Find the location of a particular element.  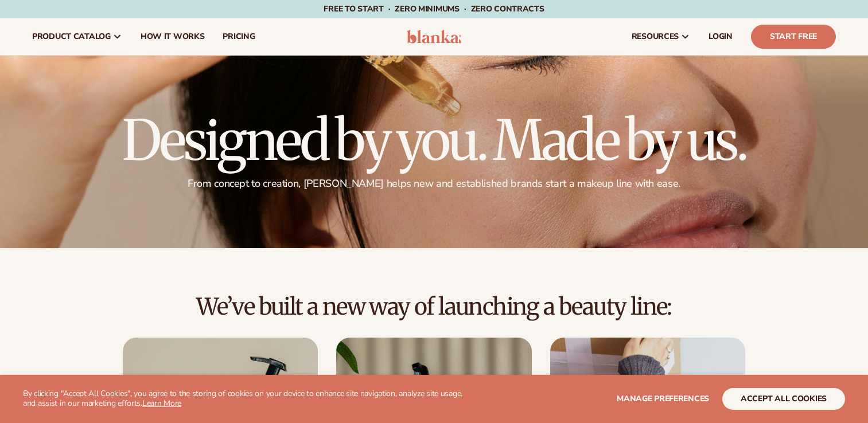

img: logo is located at coordinates (434, 37).